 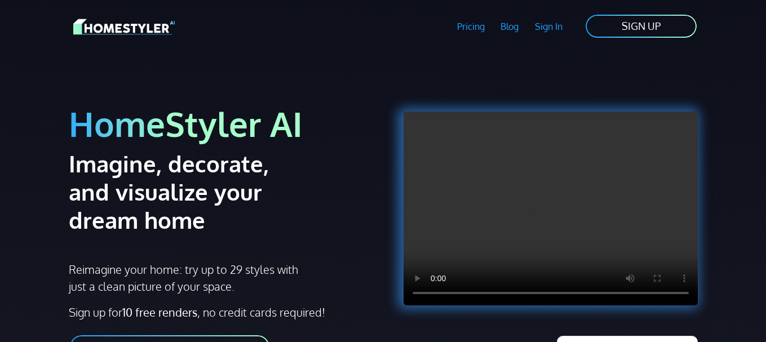 I want to click on a: Sign In, so click(x=549, y=26).